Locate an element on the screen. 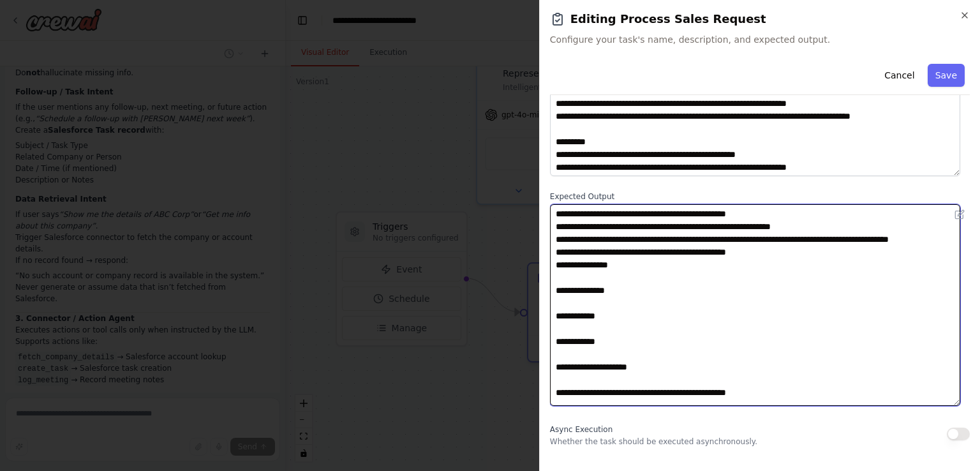  p: Whether the task should be executed asynchronously. is located at coordinates (654, 442).